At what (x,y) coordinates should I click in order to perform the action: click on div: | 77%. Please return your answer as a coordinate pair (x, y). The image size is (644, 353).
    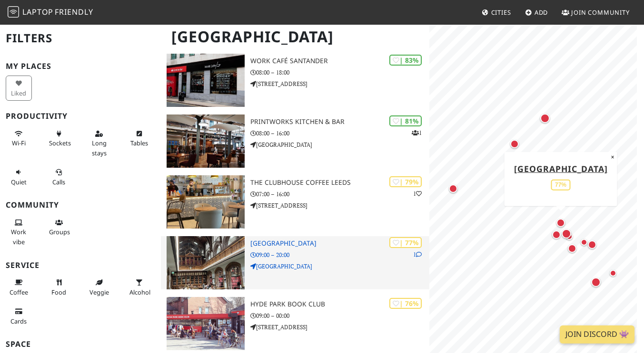
    Looking at the image, I should click on (406, 242).